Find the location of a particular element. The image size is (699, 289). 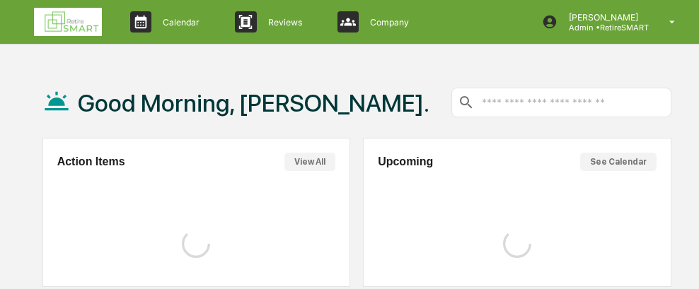

a: See Calendar is located at coordinates (619, 162).